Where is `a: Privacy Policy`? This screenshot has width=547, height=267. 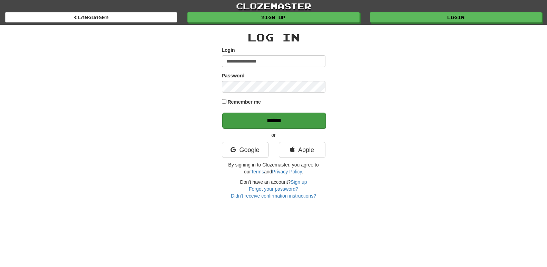
a: Privacy Policy is located at coordinates (287, 172).